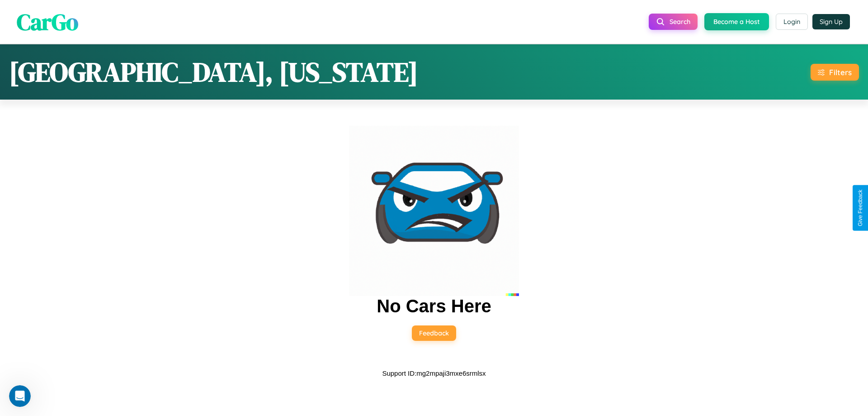  What do you see at coordinates (831, 22) in the screenshot?
I see `button: Sign Up` at bounding box center [831, 22].